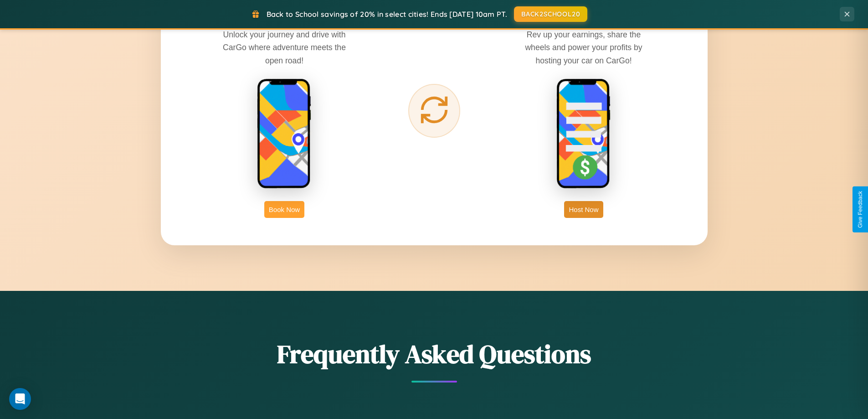 The image size is (868, 419). What do you see at coordinates (860, 209) in the screenshot?
I see `div: Give Feedback` at bounding box center [860, 209].